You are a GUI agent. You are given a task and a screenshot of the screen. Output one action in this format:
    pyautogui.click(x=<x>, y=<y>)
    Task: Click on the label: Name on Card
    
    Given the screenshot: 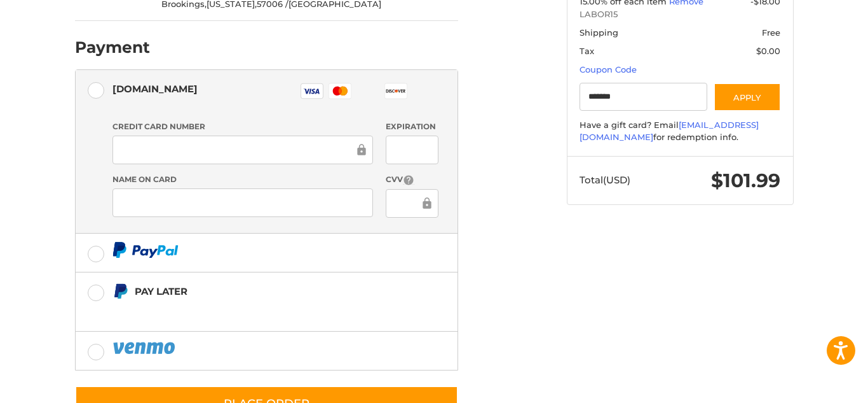 What is the action you would take?
    pyautogui.click(x=243, y=180)
    